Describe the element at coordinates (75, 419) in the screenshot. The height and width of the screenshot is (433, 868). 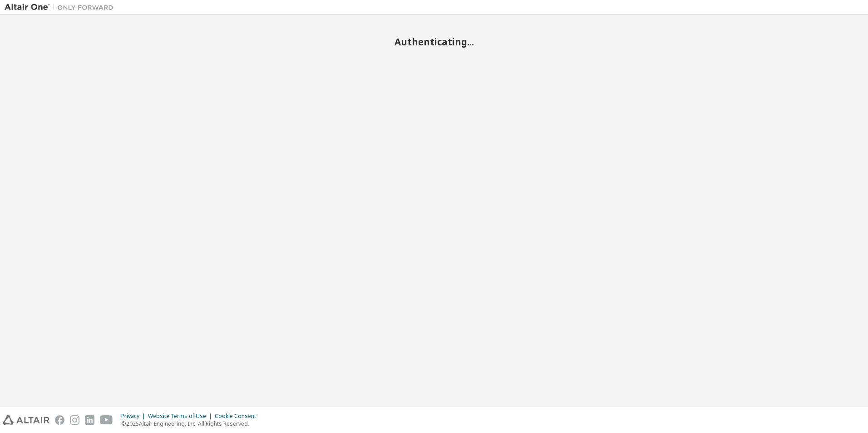
I see `img: instagram.svg` at that location.